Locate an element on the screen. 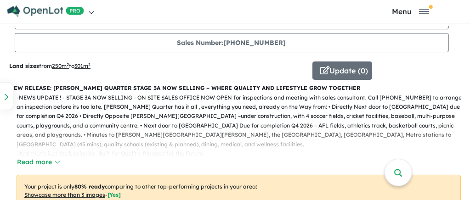 This screenshot has width=470, height=200. button: Toggle navigation is located at coordinates (411, 11).